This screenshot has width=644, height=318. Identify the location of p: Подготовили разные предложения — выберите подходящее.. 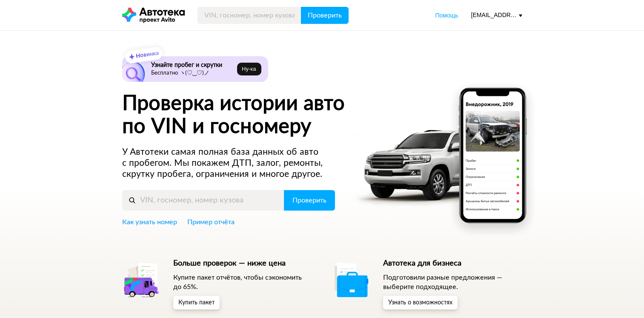
(452, 282).